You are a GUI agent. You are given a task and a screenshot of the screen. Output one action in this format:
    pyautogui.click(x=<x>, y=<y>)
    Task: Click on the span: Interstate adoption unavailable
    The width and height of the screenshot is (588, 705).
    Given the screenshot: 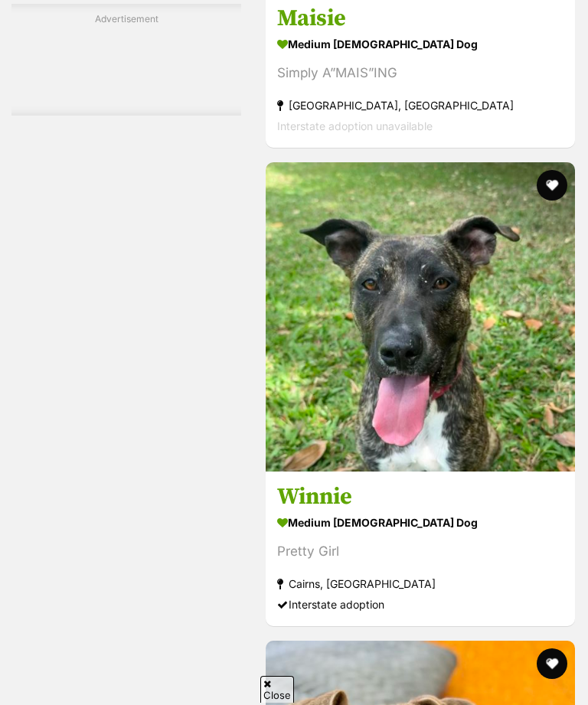 What is the action you would take?
    pyautogui.click(x=354, y=126)
    